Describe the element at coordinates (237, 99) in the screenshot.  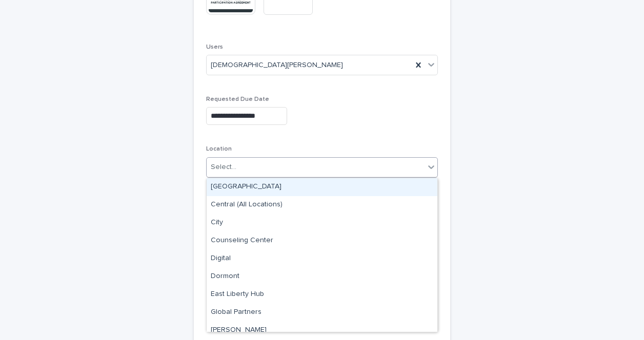
I see `span: Requested Due Date` at that location.